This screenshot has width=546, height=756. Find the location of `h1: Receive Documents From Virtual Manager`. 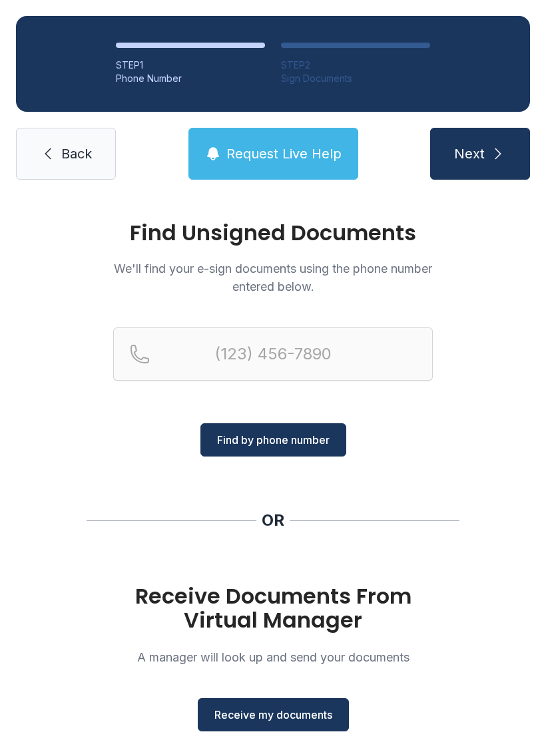

h1: Receive Documents From Virtual Manager is located at coordinates (273, 608).